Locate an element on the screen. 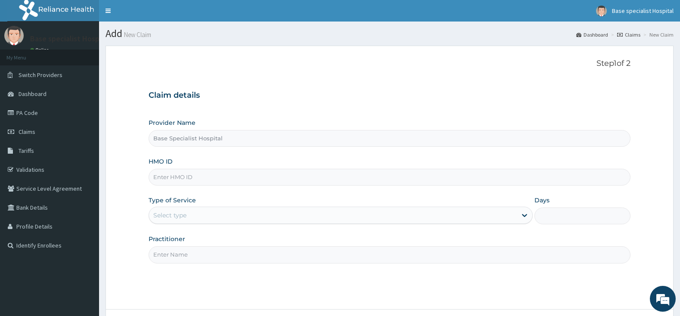  a: Dashboard is located at coordinates (592, 34).